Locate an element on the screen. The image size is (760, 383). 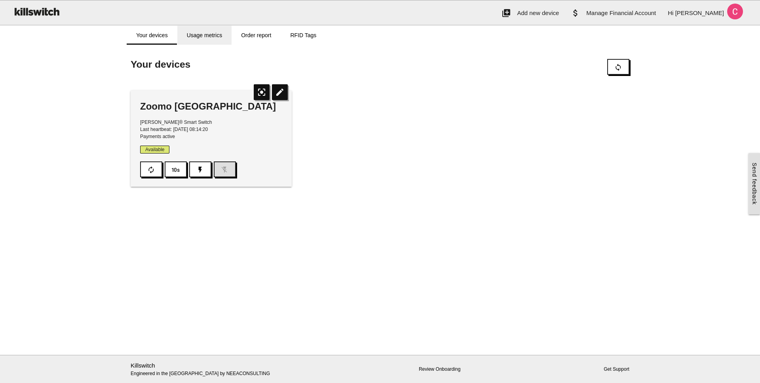
a: Get Support is located at coordinates (616, 369).